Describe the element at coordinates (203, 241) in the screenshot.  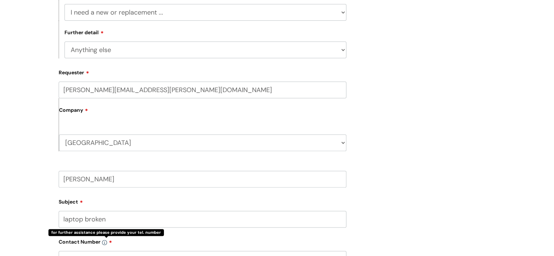
I see `label: Contact Number` at that location.